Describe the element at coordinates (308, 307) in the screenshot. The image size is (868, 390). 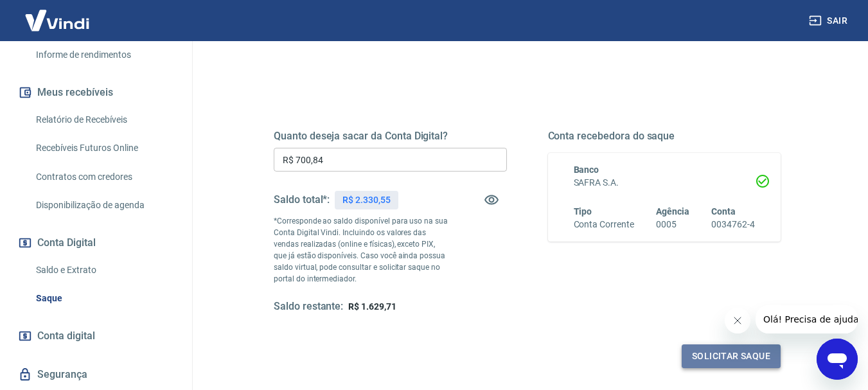
I see `h5: Saldo restante:` at that location.